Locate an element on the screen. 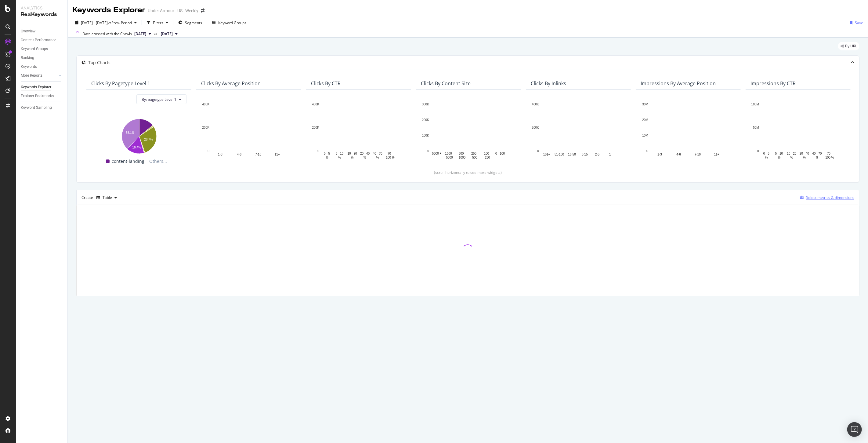 Image resolution: width=868 pixels, height=443 pixels. div: Analytics is located at coordinates (42, 8).